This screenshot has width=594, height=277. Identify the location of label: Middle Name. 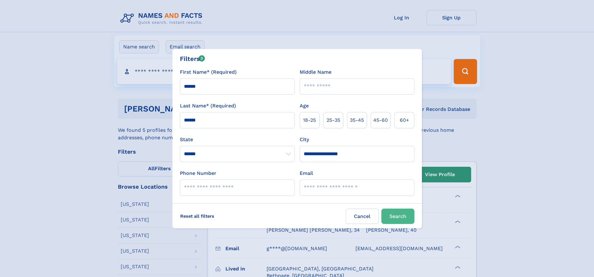
(316, 72).